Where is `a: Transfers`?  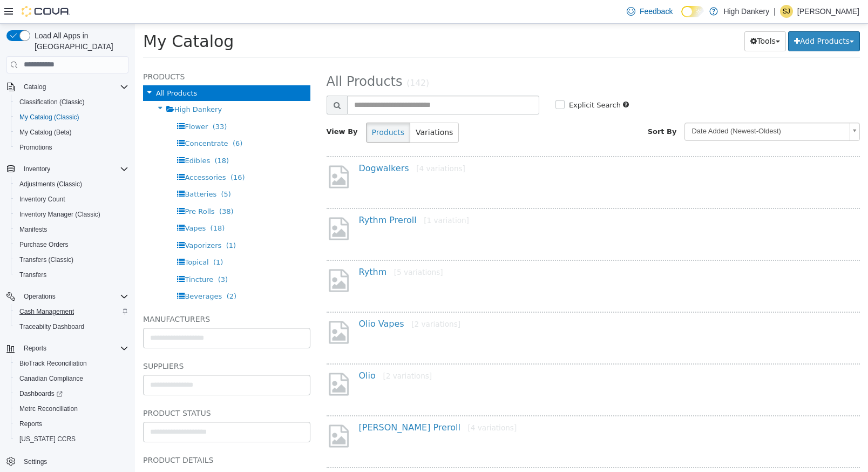 a: Transfers is located at coordinates (33, 274).